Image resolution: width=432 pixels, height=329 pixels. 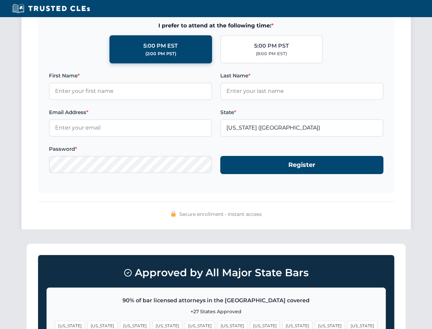 What do you see at coordinates (302, 112) in the screenshot?
I see `label: State` at bounding box center [302, 112].